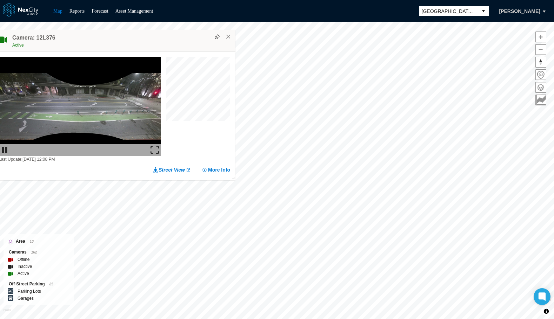  What do you see at coordinates (29, 292) in the screenshot?
I see `label: Parking Lots` at bounding box center [29, 292].